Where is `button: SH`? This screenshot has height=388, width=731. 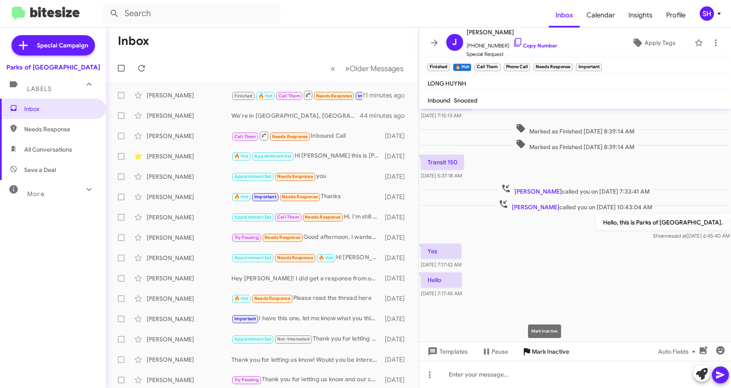 button: SH is located at coordinates (707, 14).